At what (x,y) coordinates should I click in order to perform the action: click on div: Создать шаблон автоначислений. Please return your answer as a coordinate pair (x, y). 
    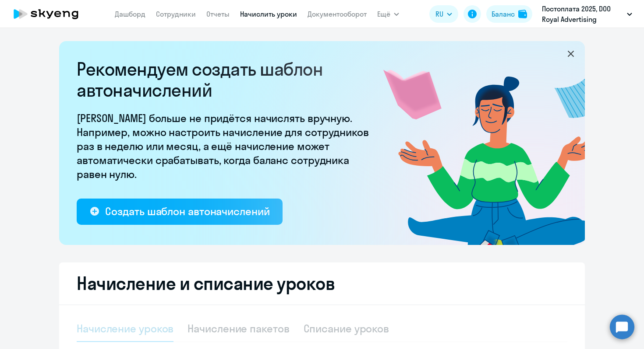
    Looking at the image, I should click on (187, 211).